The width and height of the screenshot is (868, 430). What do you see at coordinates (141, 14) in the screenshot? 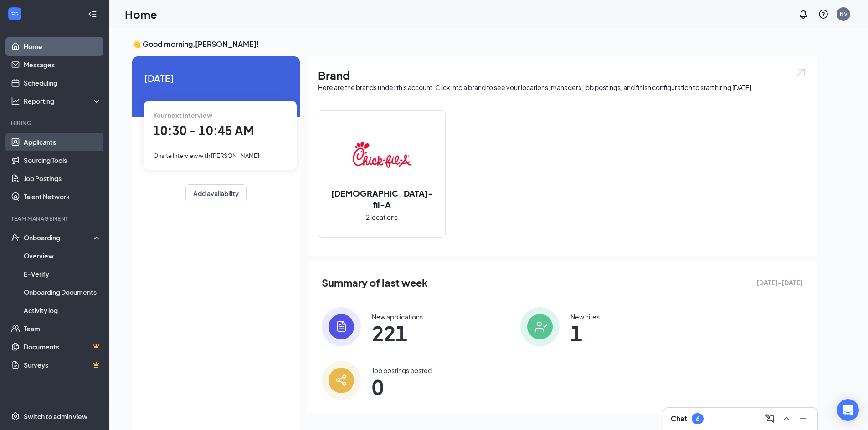
I see `h1: Home` at bounding box center [141, 14].